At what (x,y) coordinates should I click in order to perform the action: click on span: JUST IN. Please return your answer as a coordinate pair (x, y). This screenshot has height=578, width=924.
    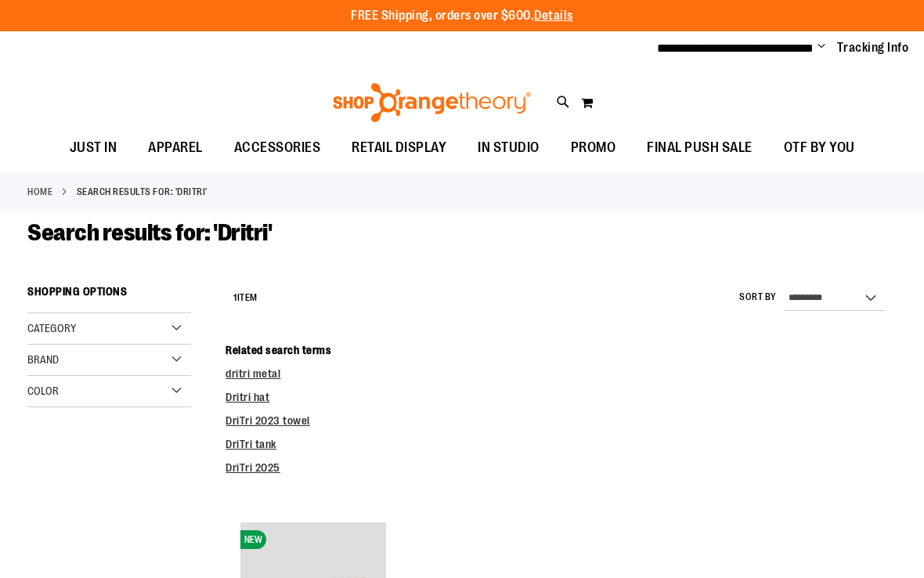
    Looking at the image, I should click on (93, 147).